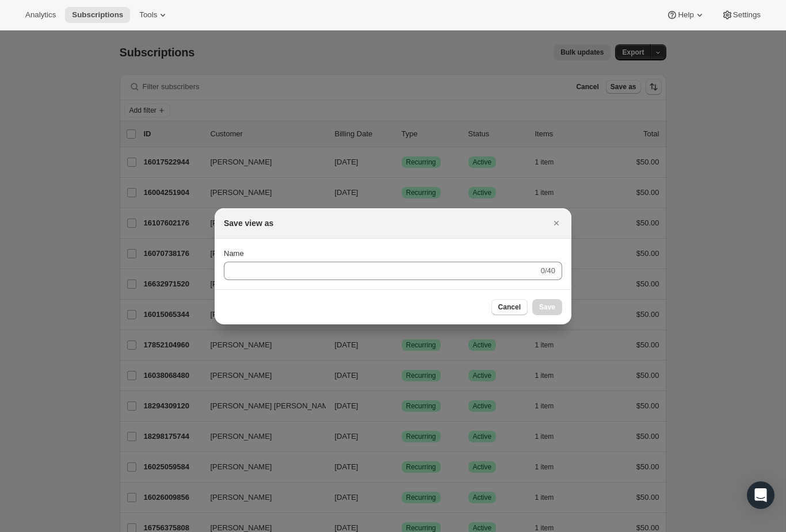 The height and width of the screenshot is (532, 786). I want to click on h2: Save view as, so click(249, 223).